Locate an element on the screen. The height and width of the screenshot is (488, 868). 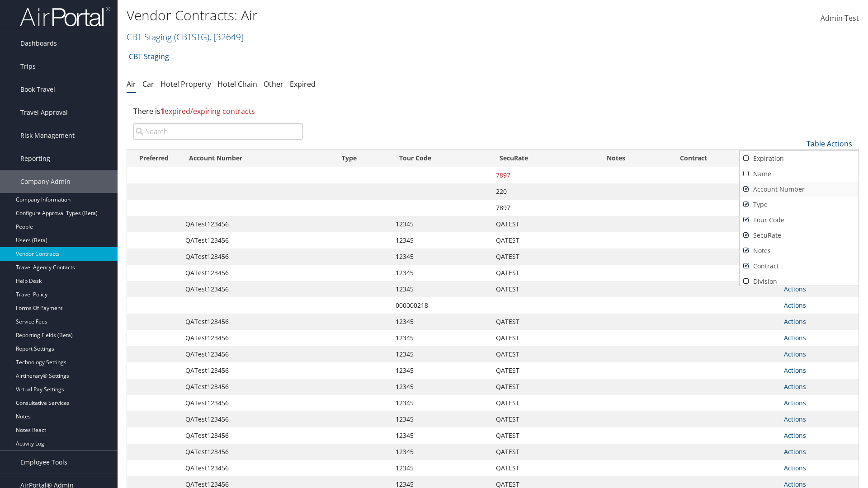
img: airportal-logo.png is located at coordinates (65, 16).